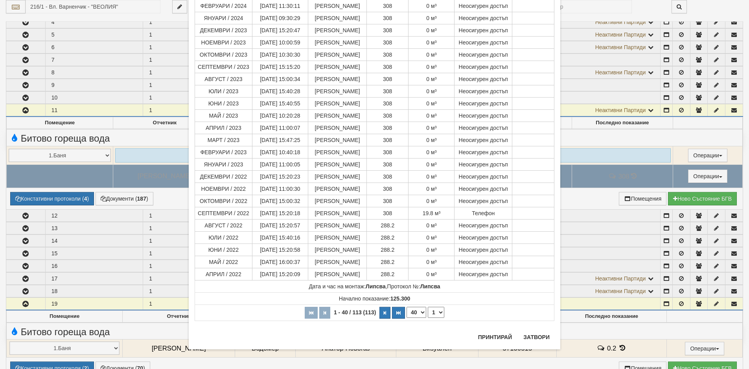 This screenshot has width=749, height=369. I want to click on span: Протокол №:, so click(414, 286).